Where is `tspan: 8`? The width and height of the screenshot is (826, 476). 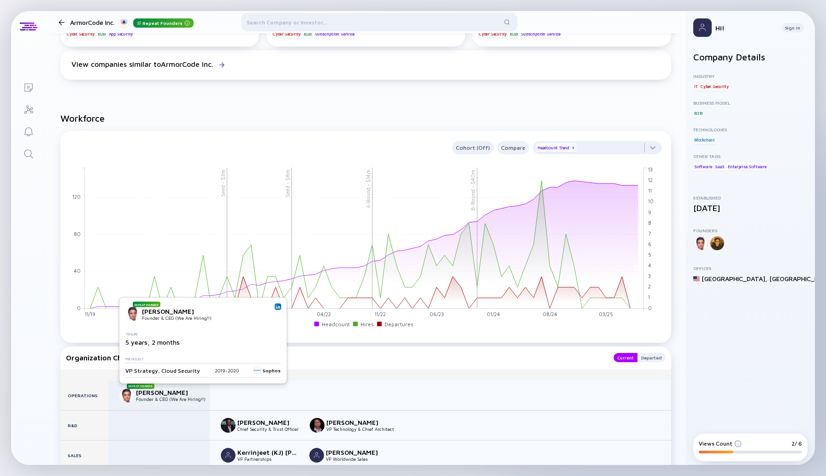 tspan: 8 is located at coordinates (649, 223).